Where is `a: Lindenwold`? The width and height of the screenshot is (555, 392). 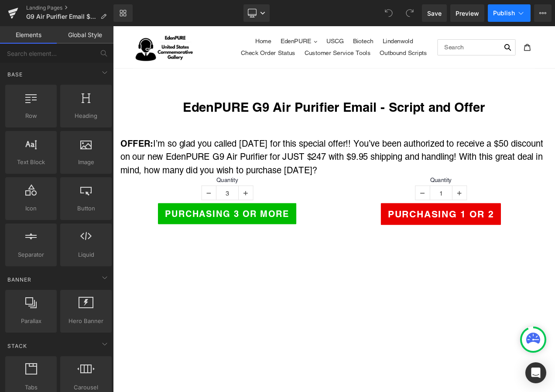 a: Lindenwold is located at coordinates (340, 18).